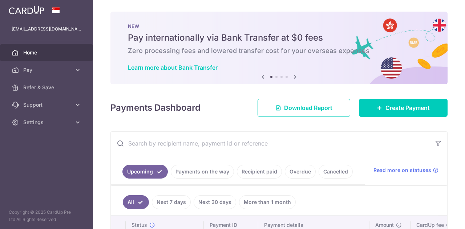  What do you see at coordinates (384, 225) in the screenshot?
I see `span: Amount` at bounding box center [384, 225].